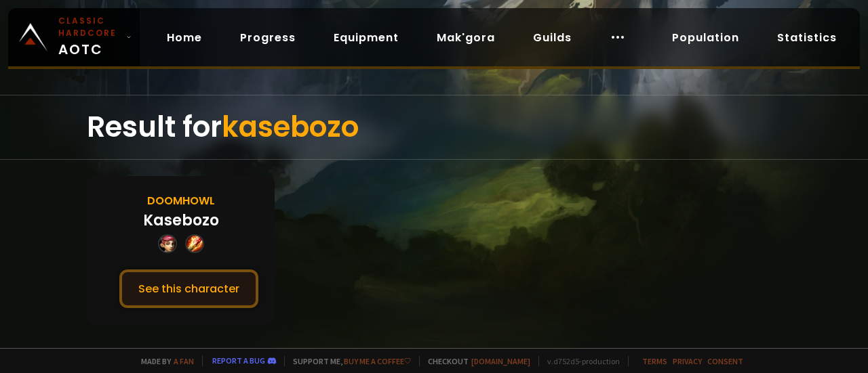 The width and height of the screenshot is (868, 373). Describe the element at coordinates (290, 127) in the screenshot. I see `span: kasebozo` at that location.